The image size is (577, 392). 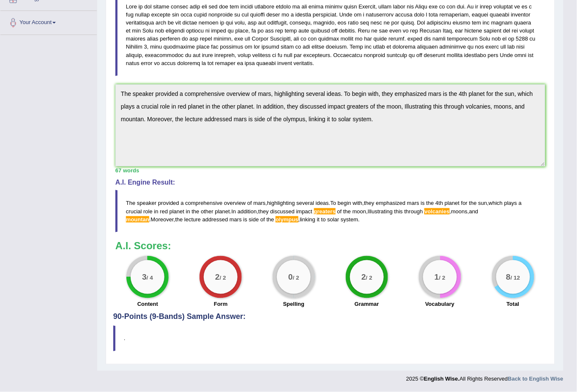 What do you see at coordinates (234, 211) in the screenshot?
I see `span: In` at bounding box center [234, 211].